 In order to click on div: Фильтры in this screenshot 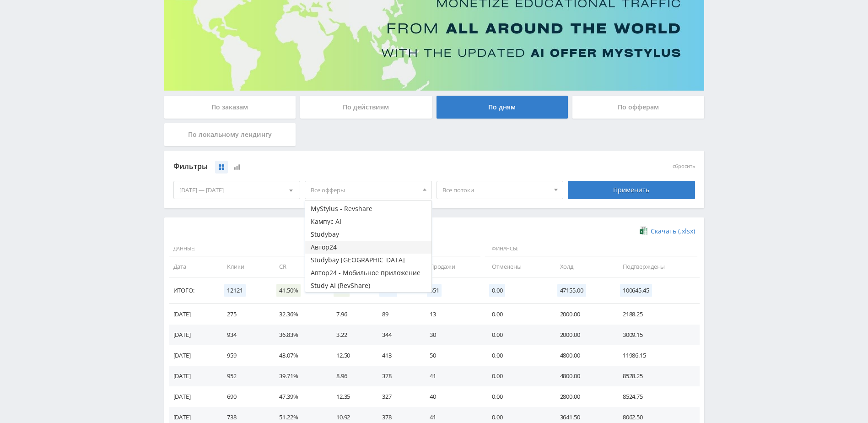, I will do `click(368, 167)`.